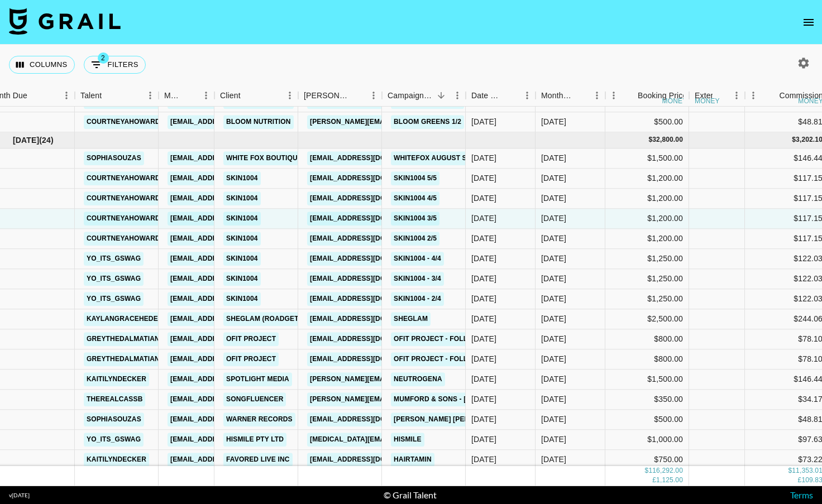  I want to click on a: Terms, so click(801, 495).